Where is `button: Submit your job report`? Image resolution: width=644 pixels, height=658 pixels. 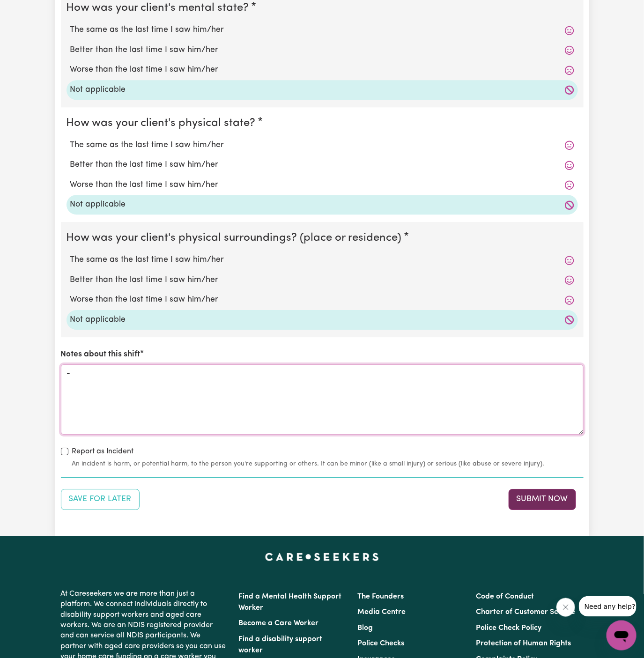
button: Submit your job report is located at coordinates (542, 499).